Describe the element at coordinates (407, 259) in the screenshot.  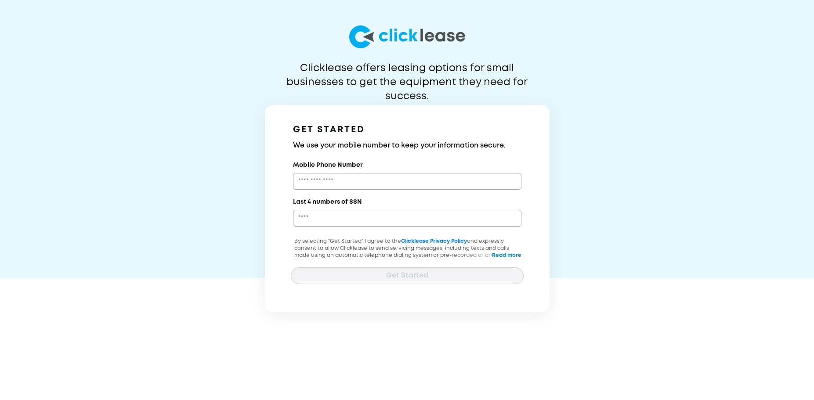
I see `p: By selecting "Get Started" I agree to the and expressly consent to allow Clicklease to send servi...` at that location.